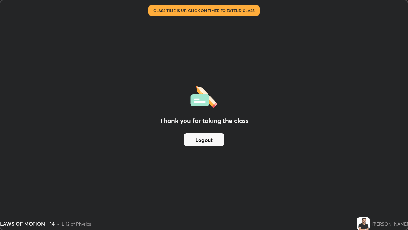 Image resolution: width=408 pixels, height=230 pixels. Describe the element at coordinates (363, 223) in the screenshot. I see `img: 6c0a6b5127da4c9390a6586b0dc4a4b9.jpg` at that location.